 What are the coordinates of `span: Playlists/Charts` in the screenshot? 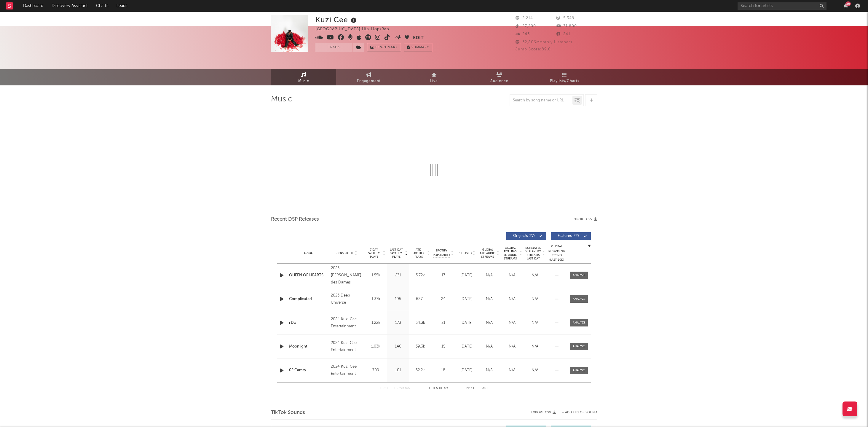 It's located at (564, 81).